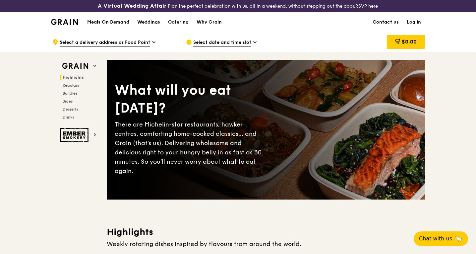  What do you see at coordinates (441, 238) in the screenshot?
I see `button: Chat with us🦙` at bounding box center [441, 238].